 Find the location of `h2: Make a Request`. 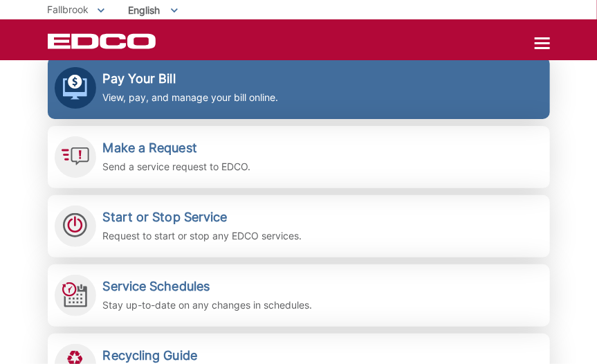

h2: Make a Request is located at coordinates (177, 148).